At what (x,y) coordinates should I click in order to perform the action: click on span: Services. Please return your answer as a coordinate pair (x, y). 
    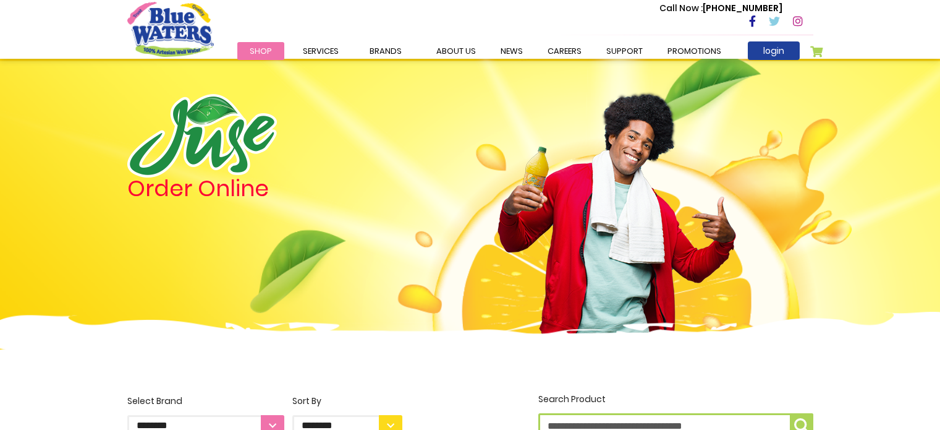
    Looking at the image, I should click on (321, 51).